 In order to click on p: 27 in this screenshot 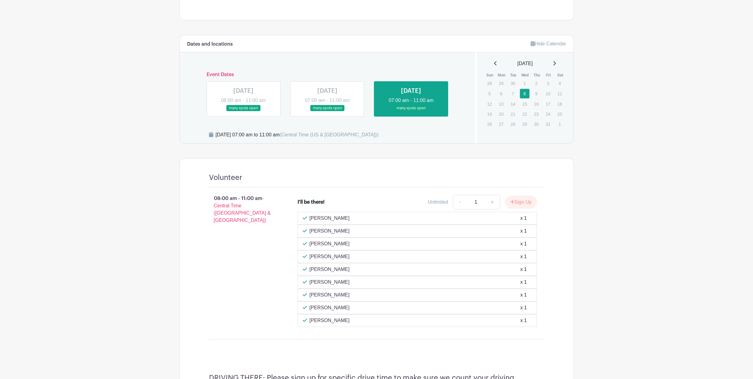, I will do `click(501, 124)`.